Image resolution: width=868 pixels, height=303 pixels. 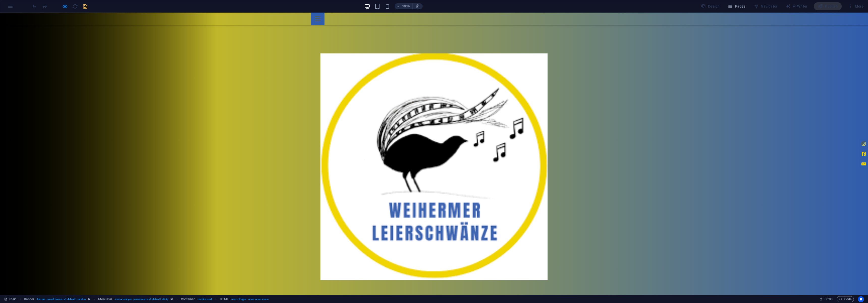 What do you see at coordinates (418, 6) in the screenshot?
I see `i: On resize automatically adjust zoom level to fit chosen device.` at bounding box center [418, 6].